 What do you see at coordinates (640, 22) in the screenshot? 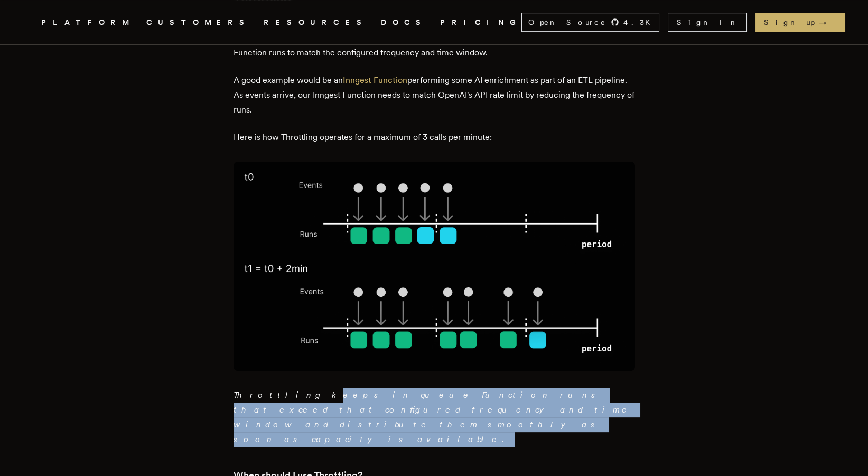
I see `span: 4.3 K` at bounding box center [640, 22].